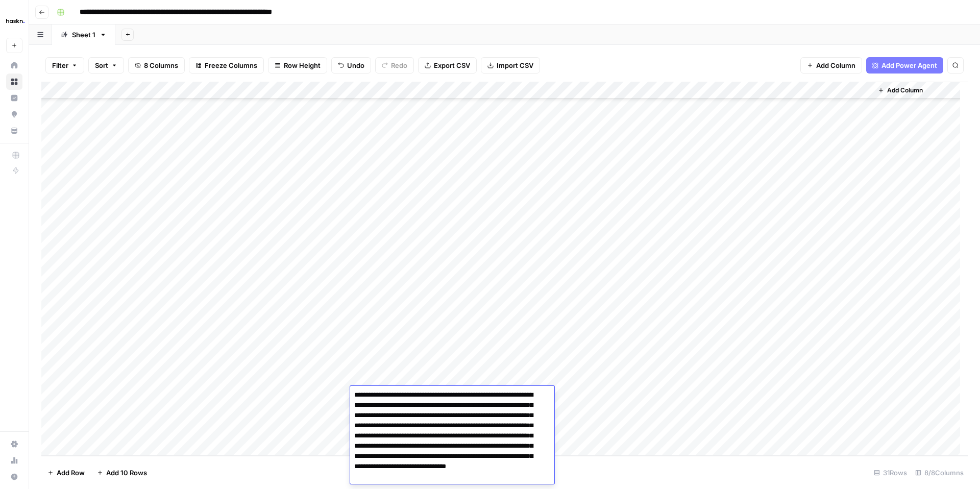 The height and width of the screenshot is (489, 980). I want to click on a: Browse, so click(15, 81).